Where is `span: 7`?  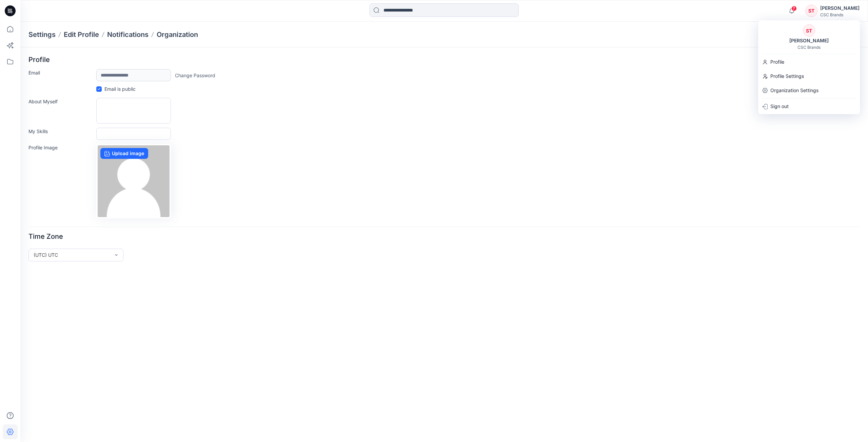
span: 7 is located at coordinates (794, 8).